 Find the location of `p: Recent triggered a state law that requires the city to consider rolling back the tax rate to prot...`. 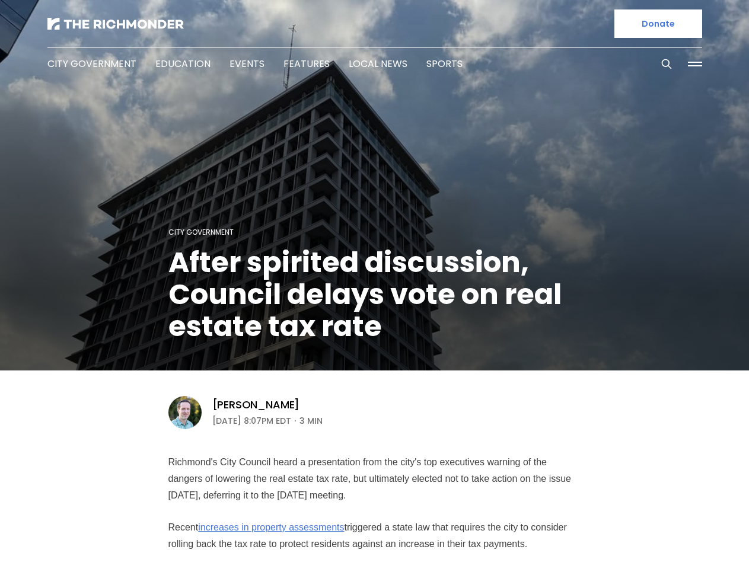

p: Recent triggered a state law that requires the city to consider rolling back the tax rate to prot... is located at coordinates (375, 536).